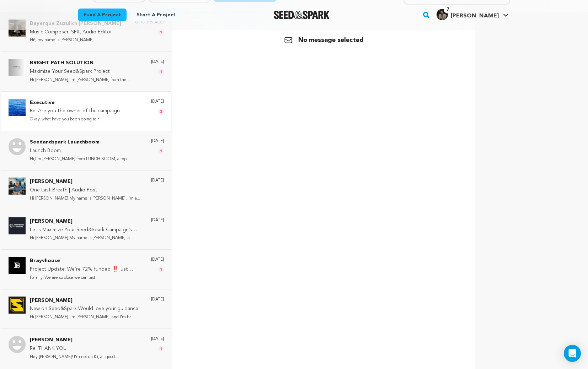 This screenshot has height=369, width=588. What do you see at coordinates (74, 111) in the screenshot?
I see `p: Re: Are you the owner of the campaign` at bounding box center [74, 111].